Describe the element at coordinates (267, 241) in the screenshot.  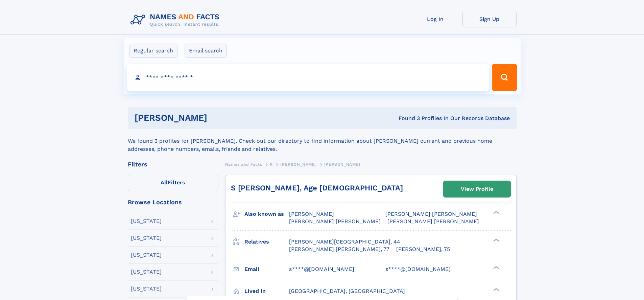
I see `h3: Relatives` at that location.